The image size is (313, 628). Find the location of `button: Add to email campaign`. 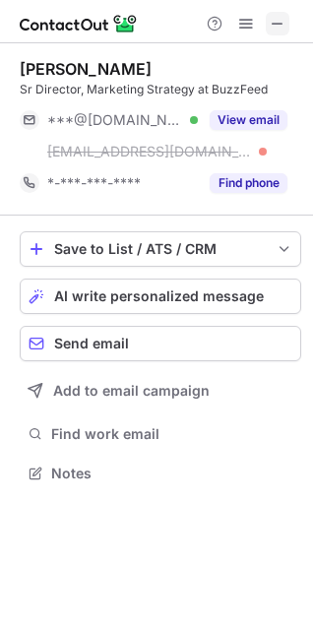

button: Add to email campaign is located at coordinates (161, 391).